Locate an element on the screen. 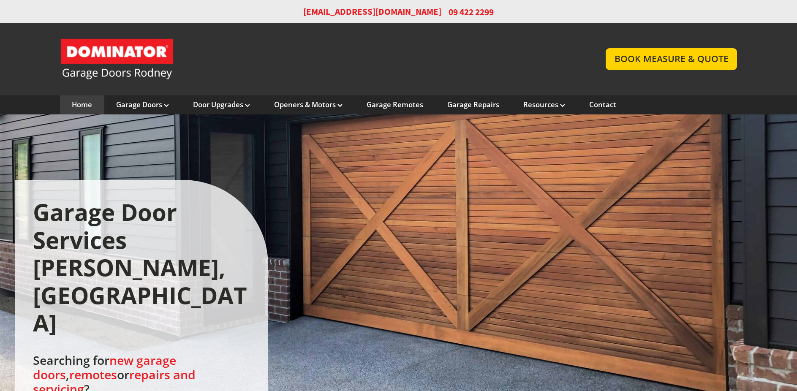  a: Garage Door and Secure Access Solutions homepage is located at coordinates (324, 59).